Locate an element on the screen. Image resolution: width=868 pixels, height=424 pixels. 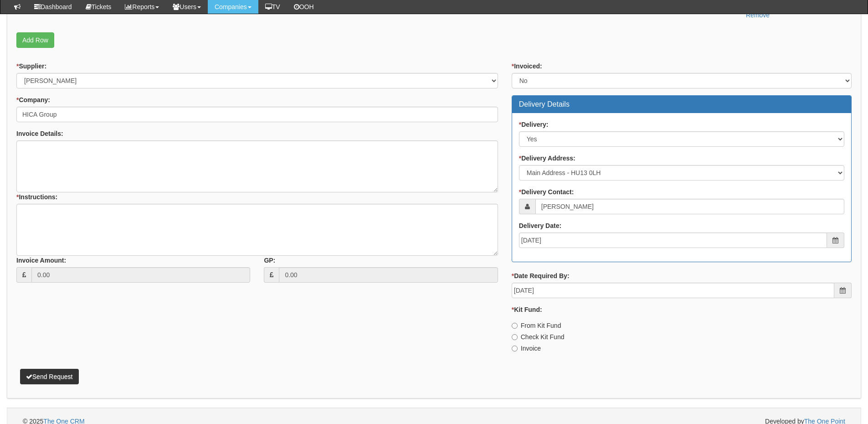
button: Send Request is located at coordinates (49, 376).